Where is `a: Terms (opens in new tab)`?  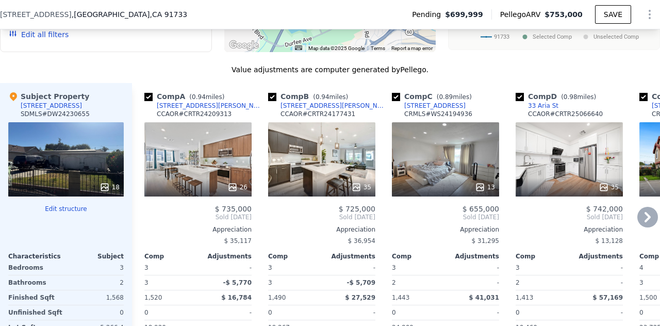
a: Terms (opens in new tab) is located at coordinates (378, 48).